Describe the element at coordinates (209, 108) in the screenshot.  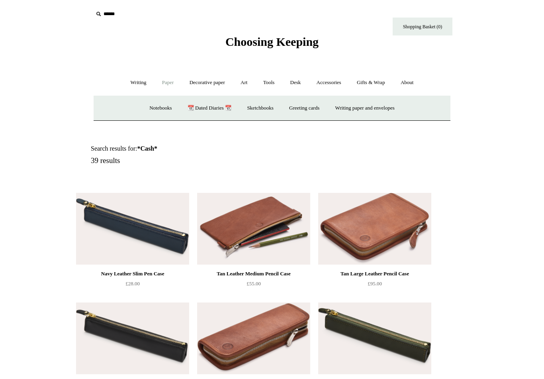
I see `a: 📆 Dated Diaries 📆` at that location.